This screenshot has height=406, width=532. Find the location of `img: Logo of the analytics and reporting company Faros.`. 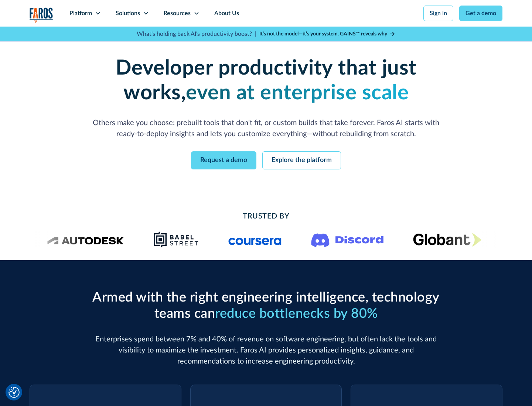

img: Logo of the analytics and reporting company Faros. is located at coordinates (41, 15).